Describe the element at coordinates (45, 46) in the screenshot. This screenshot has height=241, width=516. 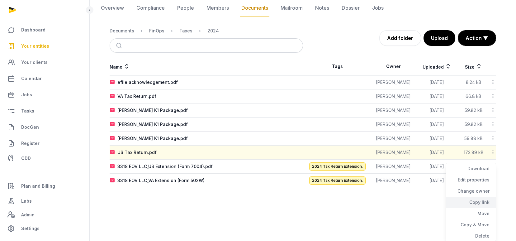
I see `a: Your entities` at that location.